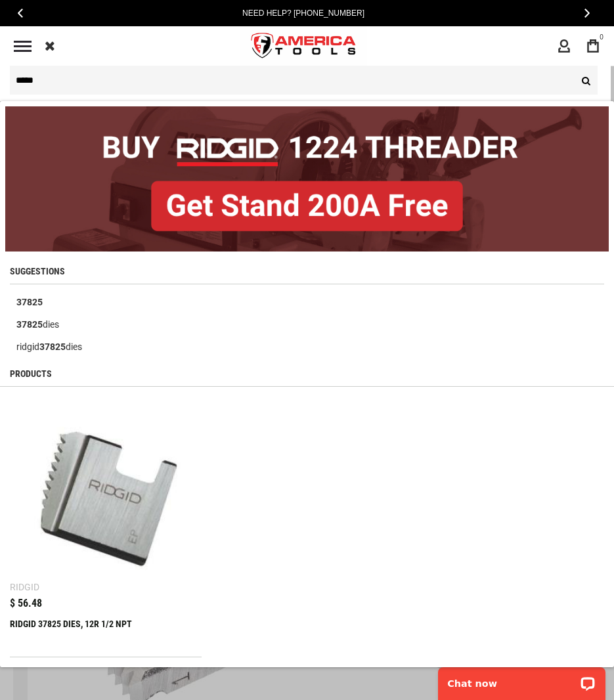 Image resolution: width=614 pixels, height=700 pixels. I want to click on a: 0, so click(593, 46).